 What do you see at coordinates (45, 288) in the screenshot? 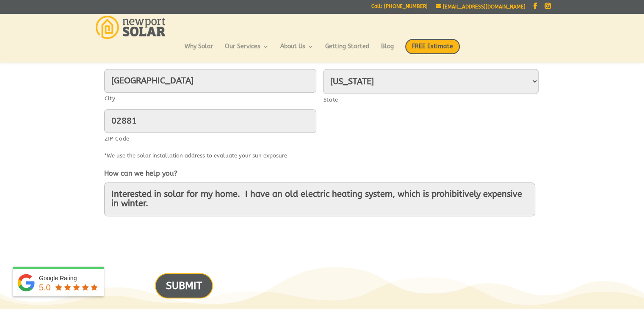
I see `span: 5.0` at bounding box center [45, 288].